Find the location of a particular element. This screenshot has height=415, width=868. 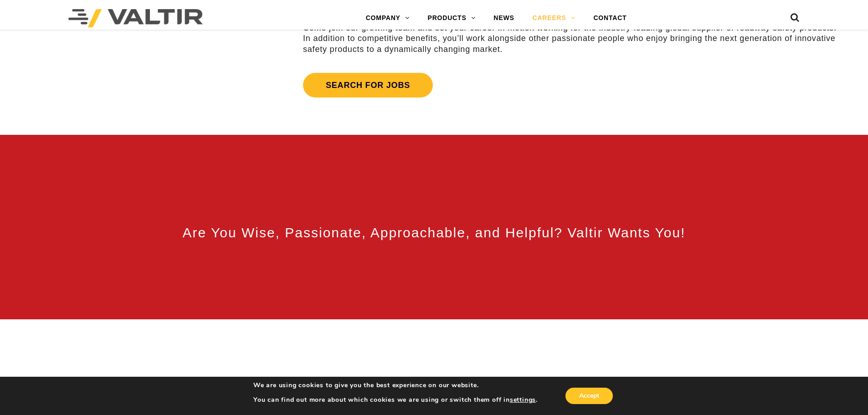

a: CAREERS is located at coordinates (554, 18).